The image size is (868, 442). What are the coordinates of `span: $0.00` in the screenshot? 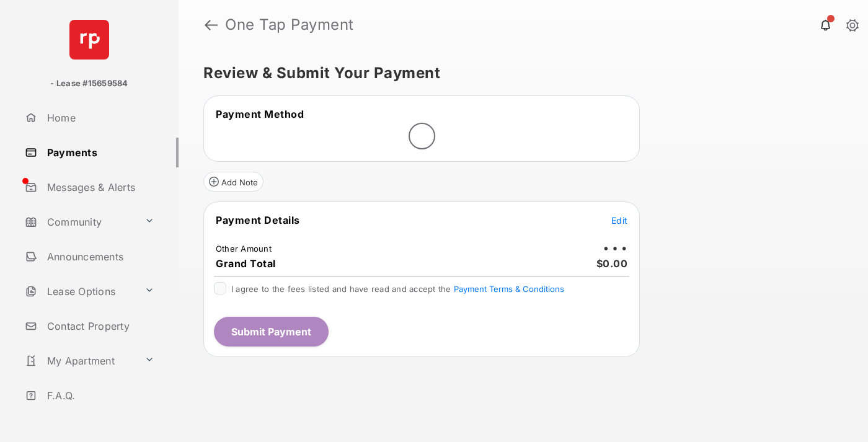 It's located at (612, 263).